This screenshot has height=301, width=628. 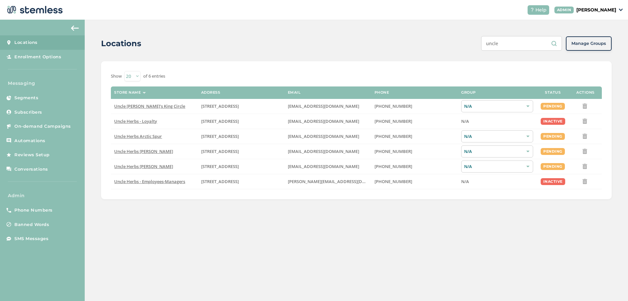 What do you see at coordinates (294, 92) in the screenshot?
I see `label: Email` at bounding box center [294, 92].